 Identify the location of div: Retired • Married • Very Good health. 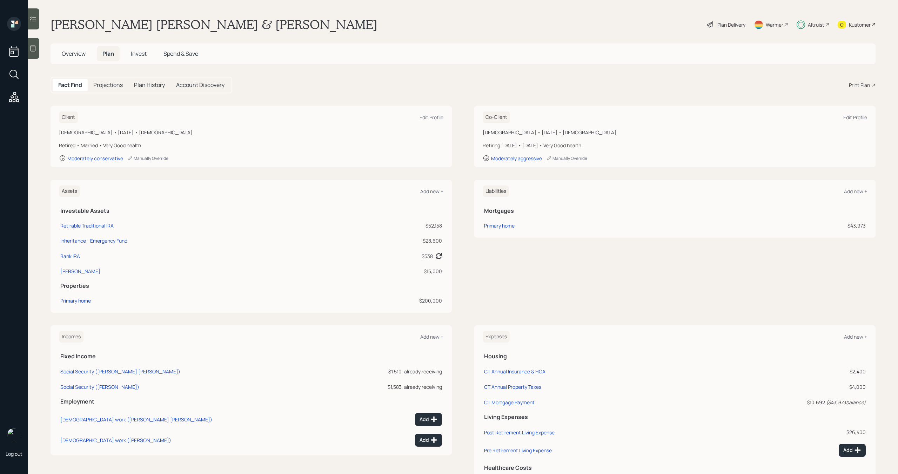
(251, 145).